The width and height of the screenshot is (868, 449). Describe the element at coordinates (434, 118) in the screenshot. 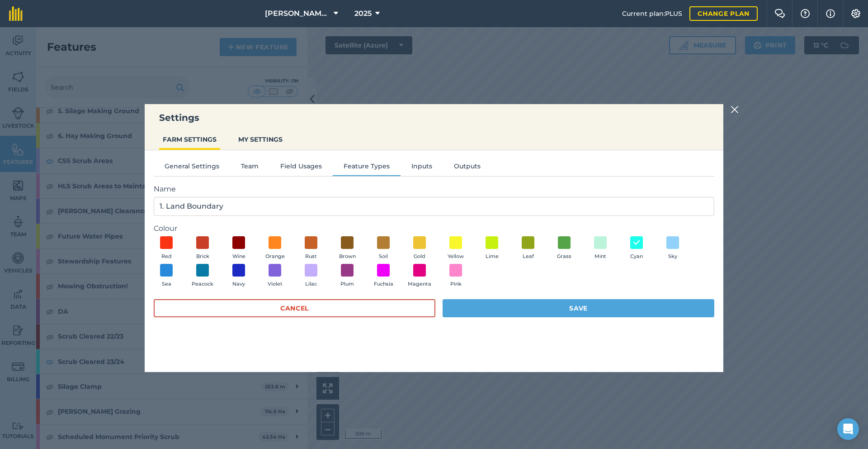

I see `h3: Settings` at that location.